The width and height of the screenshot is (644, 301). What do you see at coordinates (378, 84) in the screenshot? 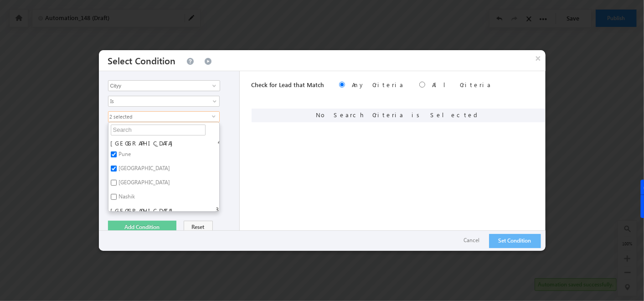
I see `label: Any Criteria` at bounding box center [378, 84].